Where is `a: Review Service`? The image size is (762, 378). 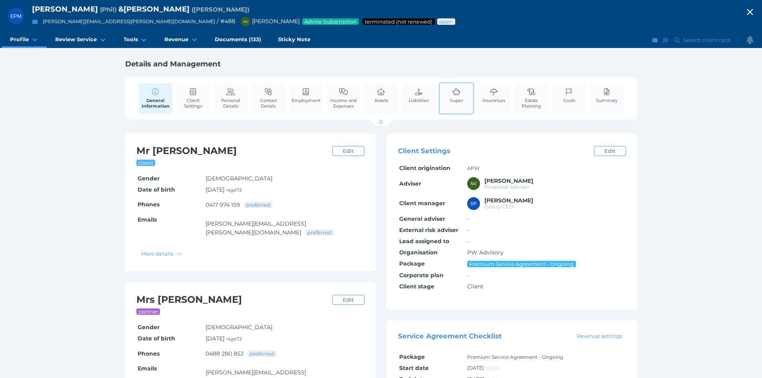
a: Review Service is located at coordinates (81, 40).